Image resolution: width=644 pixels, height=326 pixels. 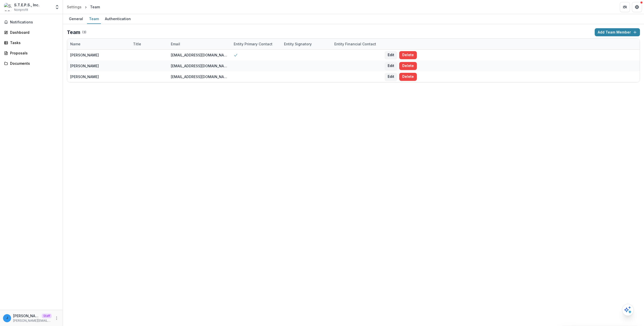 I want to click on button: Get Help, so click(x=637, y=7).